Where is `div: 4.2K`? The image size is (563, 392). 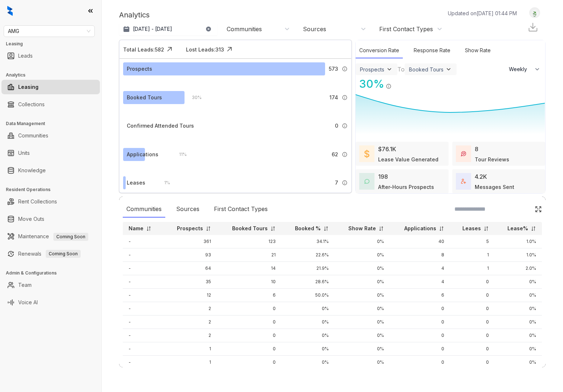
div: 4.2K is located at coordinates (481, 177).